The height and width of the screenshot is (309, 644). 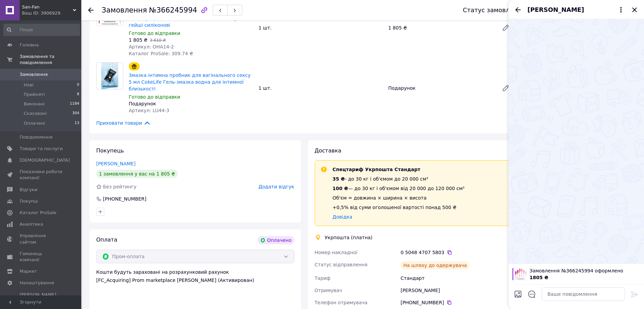 What do you see at coordinates (34, 124) in the screenshot?
I see `span: Оплачені` at bounding box center [34, 124].